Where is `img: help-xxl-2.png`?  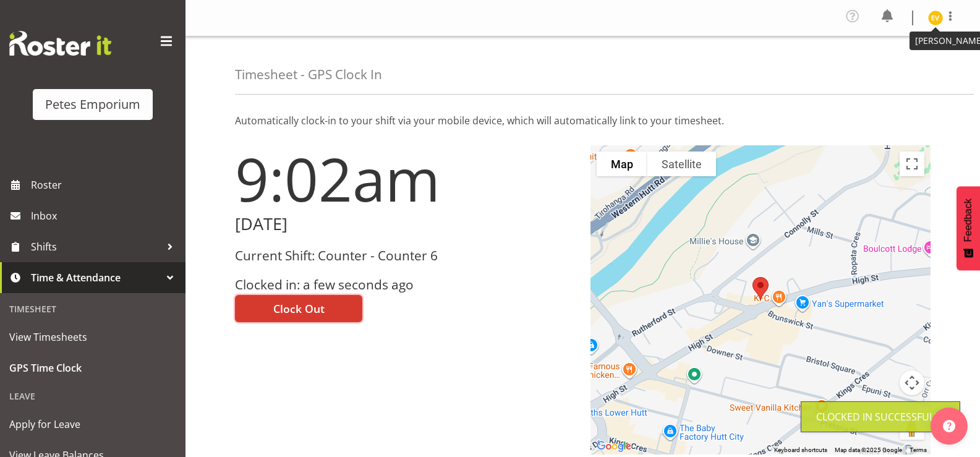
img: help-xxl-2.png is located at coordinates (949, 426).